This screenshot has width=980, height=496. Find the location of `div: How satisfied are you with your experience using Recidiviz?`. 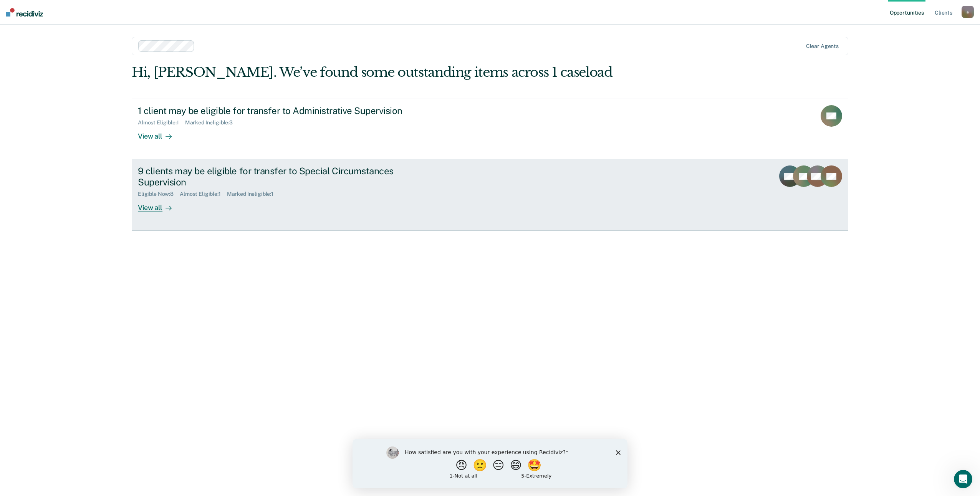

div: How satisfied are you with your experience using Recidiviz? is located at coordinates (141, 13).